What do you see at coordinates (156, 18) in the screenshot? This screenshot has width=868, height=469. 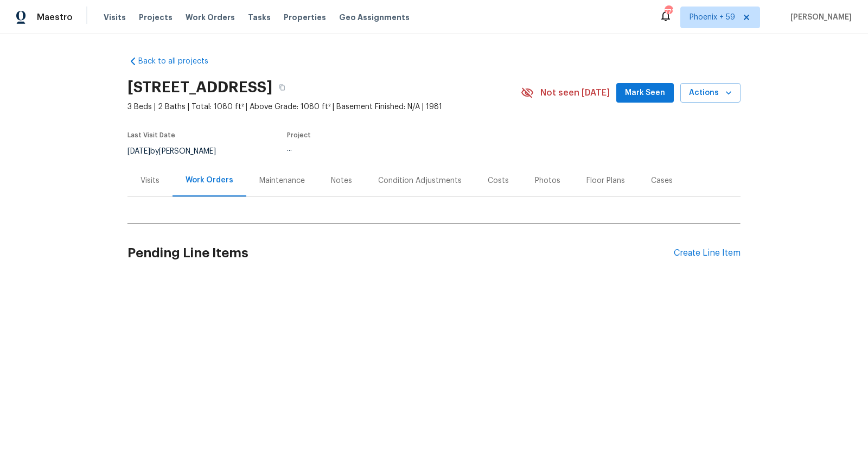 I see `span: Projects` at bounding box center [156, 18].